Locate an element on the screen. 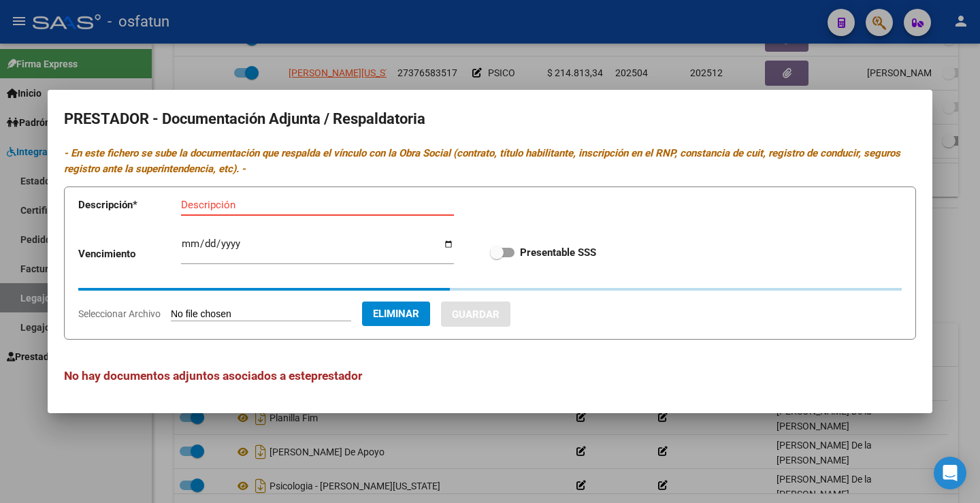 Image resolution: width=980 pixels, height=503 pixels. div: Open Intercom Messenger is located at coordinates (950, 473).